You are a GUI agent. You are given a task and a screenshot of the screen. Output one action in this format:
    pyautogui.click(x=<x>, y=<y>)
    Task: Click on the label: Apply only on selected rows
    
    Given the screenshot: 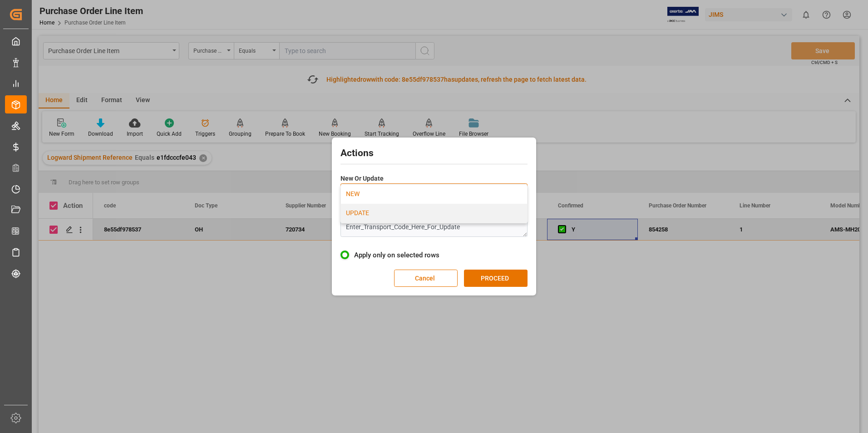 What is the action you would take?
    pyautogui.click(x=434, y=255)
    